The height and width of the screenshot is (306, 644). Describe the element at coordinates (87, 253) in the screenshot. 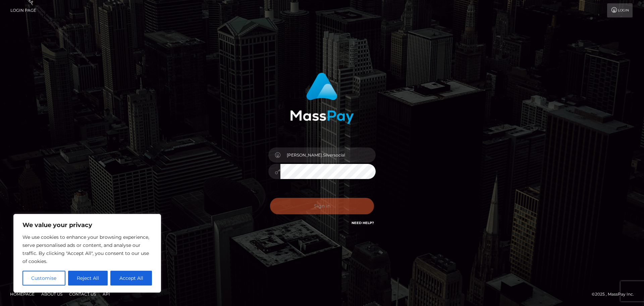

I see `div: We value your privacy` at that location.